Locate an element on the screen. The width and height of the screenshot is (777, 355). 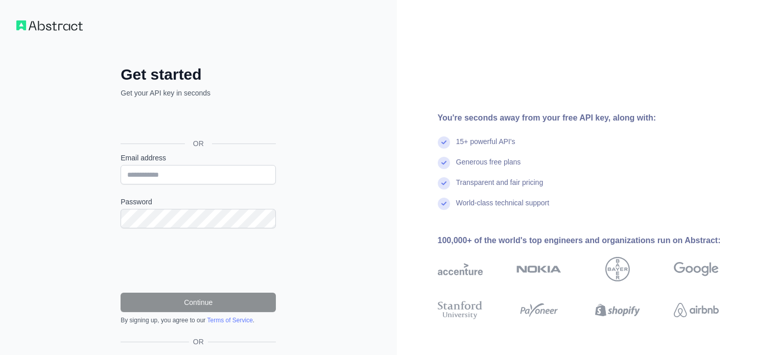
img: payoneer is located at coordinates (539, 310).